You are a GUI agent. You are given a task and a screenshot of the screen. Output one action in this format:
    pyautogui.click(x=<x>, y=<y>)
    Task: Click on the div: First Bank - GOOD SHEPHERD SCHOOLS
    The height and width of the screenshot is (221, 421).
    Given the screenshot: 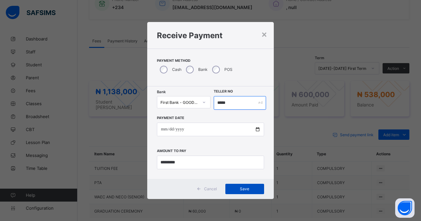 What is the action you would take?
    pyautogui.click(x=180, y=102)
    